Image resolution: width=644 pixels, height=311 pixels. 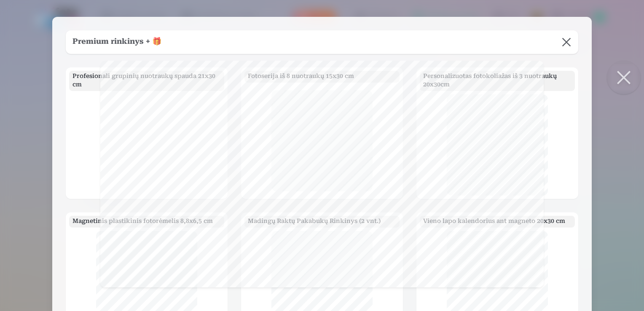 I want to click on h5: Profesionali grupinių nuotraukų spauda 21x30 cm, so click(x=147, y=81).